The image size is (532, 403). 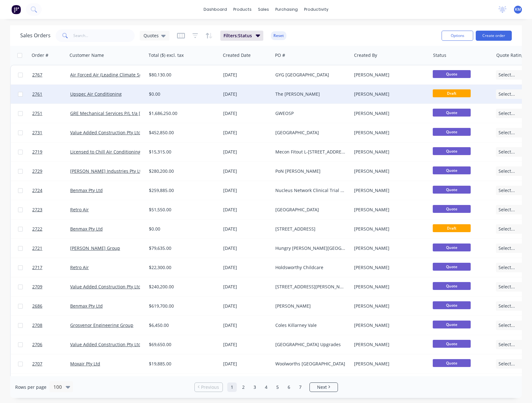 What do you see at coordinates (51, 383) in the screenshot?
I see `a: 2344` at bounding box center [51, 383].